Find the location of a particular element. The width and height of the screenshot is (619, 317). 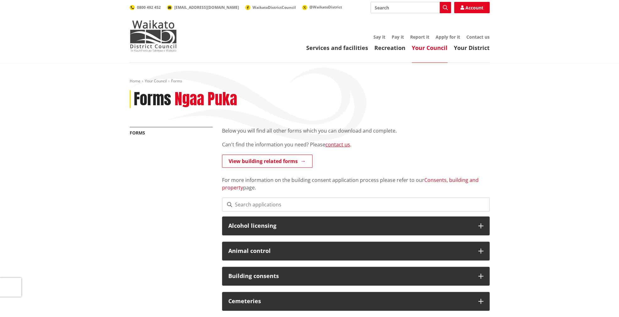

h3: Animal control is located at coordinates (350, 251).